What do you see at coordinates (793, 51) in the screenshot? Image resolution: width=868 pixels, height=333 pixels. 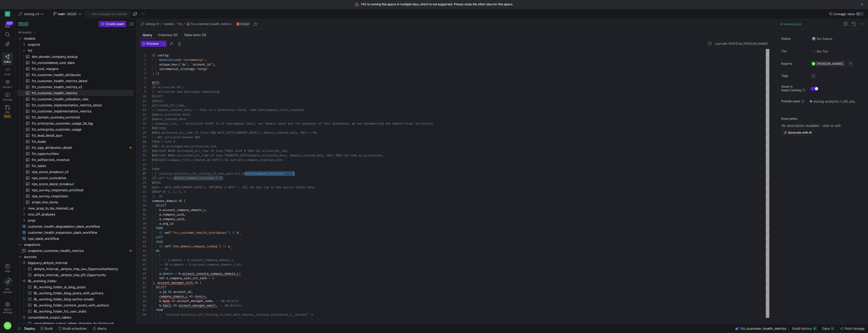 I see `span: Tier` at bounding box center [793, 51].